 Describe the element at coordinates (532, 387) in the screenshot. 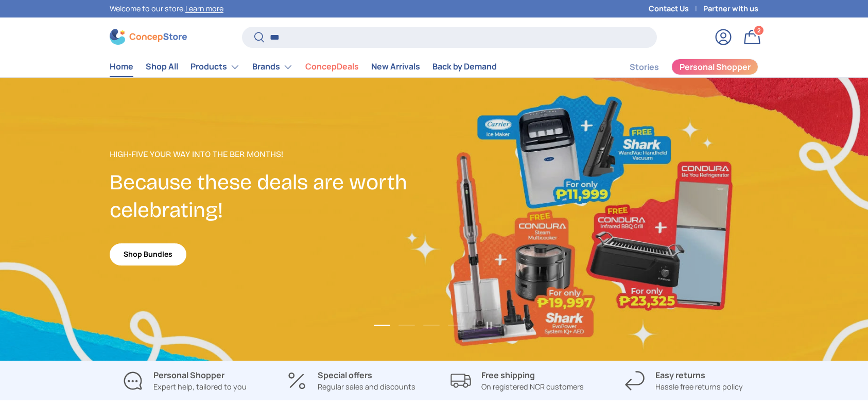

I see `p: On registered NCR customers` at that location.